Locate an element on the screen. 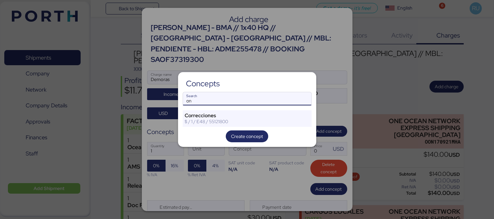 This screenshot has width=494, height=219. div: Concepts is located at coordinates (203, 84).